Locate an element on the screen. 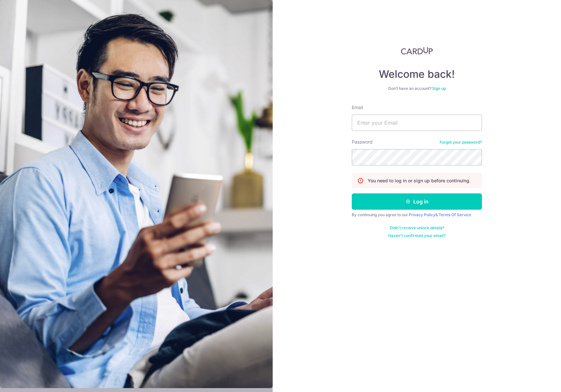  button: Log in is located at coordinates (417, 202).